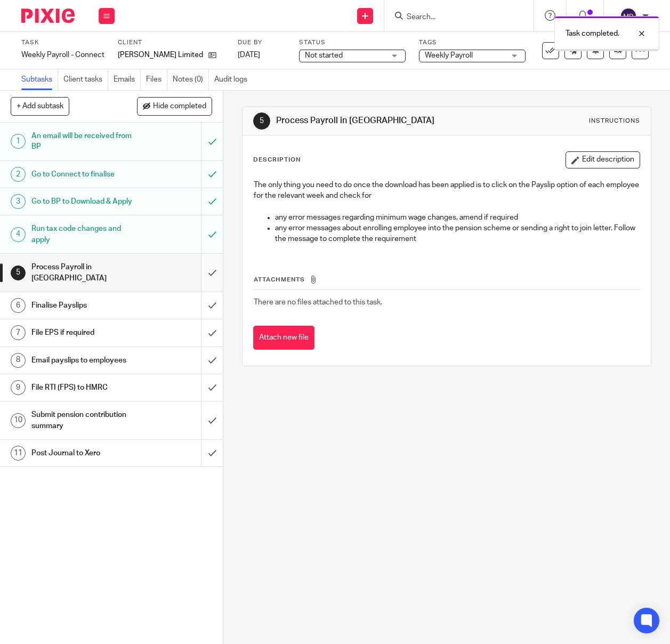 Image resolution: width=670 pixels, height=644 pixels. What do you see at coordinates (18, 453) in the screenshot?
I see `div: 11` at bounding box center [18, 453].